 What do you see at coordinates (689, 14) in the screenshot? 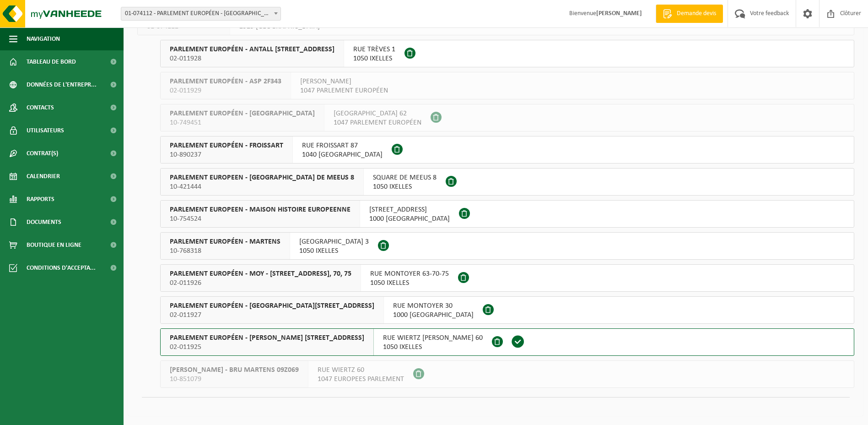
I see `a: Demande devis` at bounding box center [689, 14].